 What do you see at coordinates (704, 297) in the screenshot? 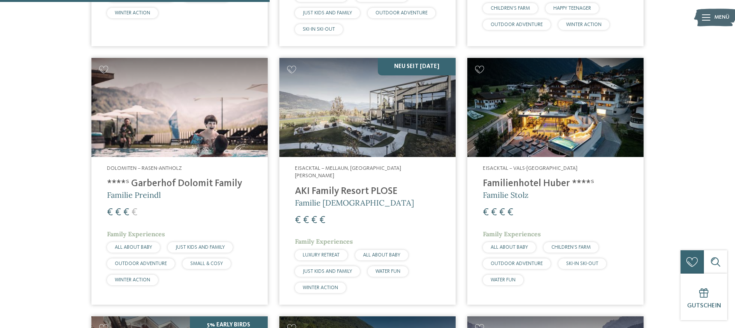
I see `a: Gutschein` at bounding box center [704, 297].